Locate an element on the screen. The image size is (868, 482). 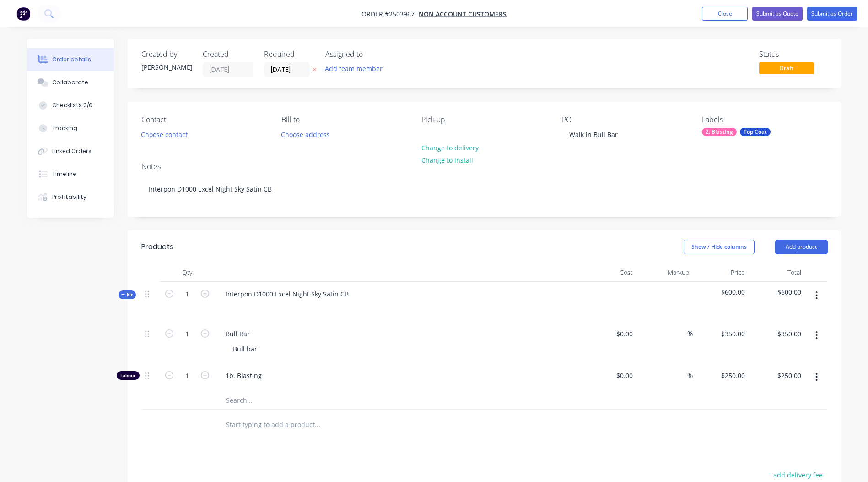
button: add delivery fee is located at coordinates (798, 474).